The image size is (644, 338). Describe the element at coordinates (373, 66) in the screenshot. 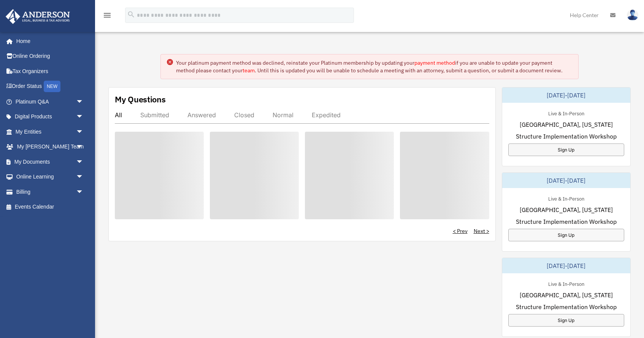

I see `div: Your platinum payment method was declined, reinstate your Platinum membership by updating your if...` at that location.